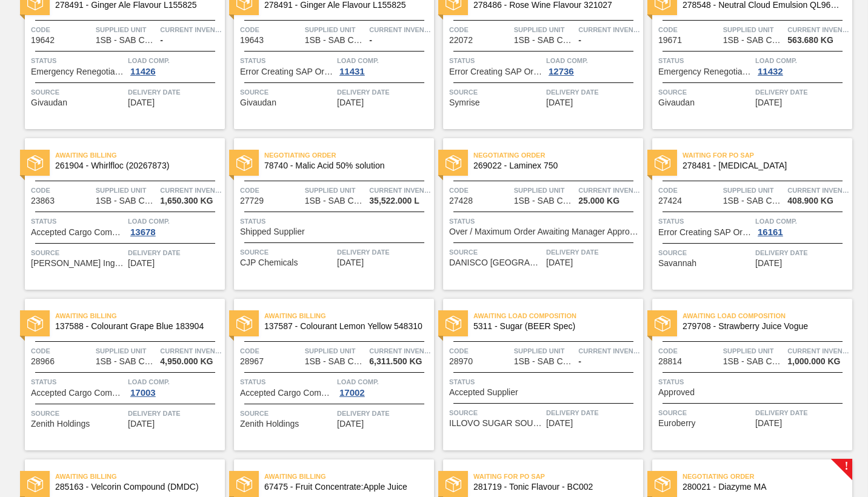 The image size is (868, 497). What do you see at coordinates (464, 102) in the screenshot?
I see `span: Symrise` at bounding box center [464, 102].